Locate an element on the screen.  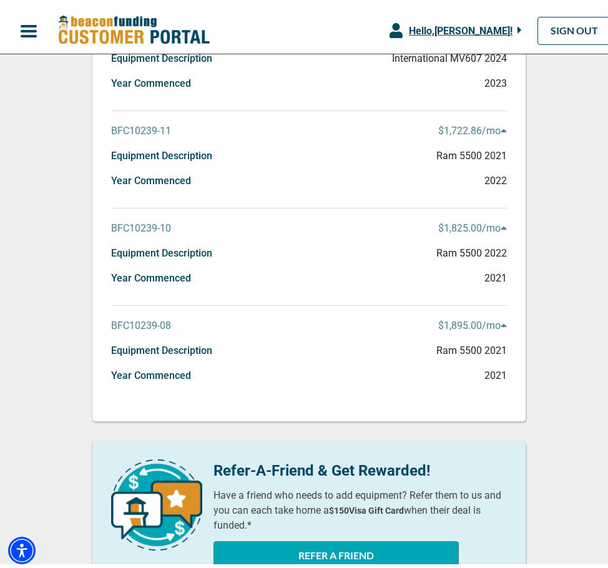
p: $1,722.86 /mo is located at coordinates (472, 127).